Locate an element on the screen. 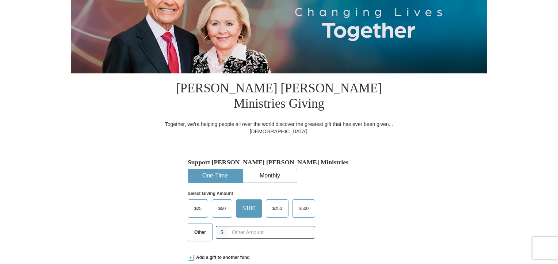  strong: Select Giving Amount is located at coordinates (210, 194).